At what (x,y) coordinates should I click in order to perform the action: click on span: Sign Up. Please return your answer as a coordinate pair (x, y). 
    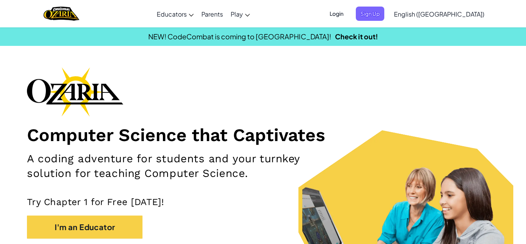
    Looking at the image, I should click on (370, 13).